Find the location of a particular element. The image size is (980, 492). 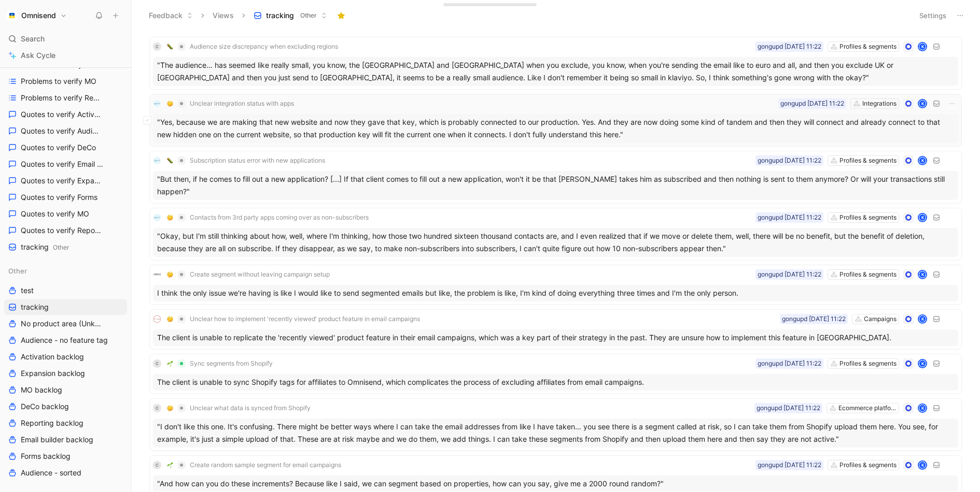

span: MO backlog is located at coordinates (42, 390).